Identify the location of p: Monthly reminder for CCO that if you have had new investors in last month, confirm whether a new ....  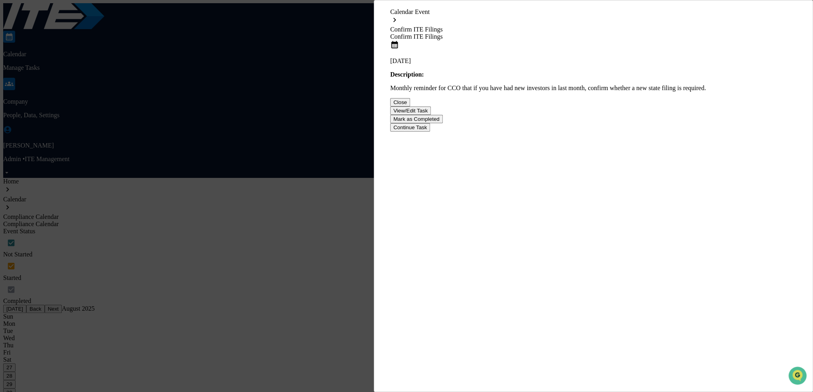
(593, 88).